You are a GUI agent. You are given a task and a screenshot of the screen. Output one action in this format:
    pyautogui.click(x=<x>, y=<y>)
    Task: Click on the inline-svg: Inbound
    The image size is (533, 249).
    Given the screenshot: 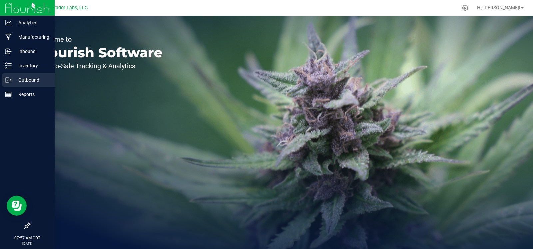 What is the action you would take?
    pyautogui.click(x=8, y=51)
    